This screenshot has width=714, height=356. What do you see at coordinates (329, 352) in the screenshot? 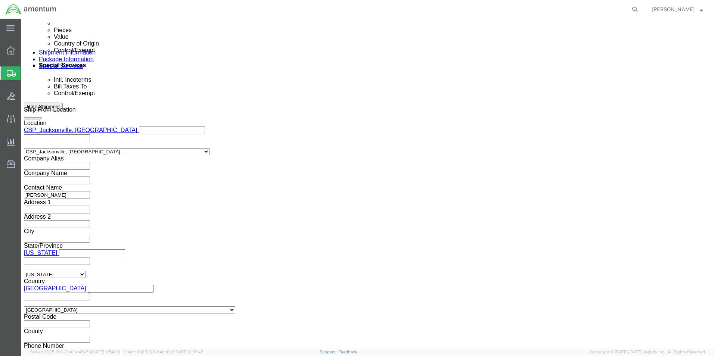
I see `a: Support` at bounding box center [329, 352].